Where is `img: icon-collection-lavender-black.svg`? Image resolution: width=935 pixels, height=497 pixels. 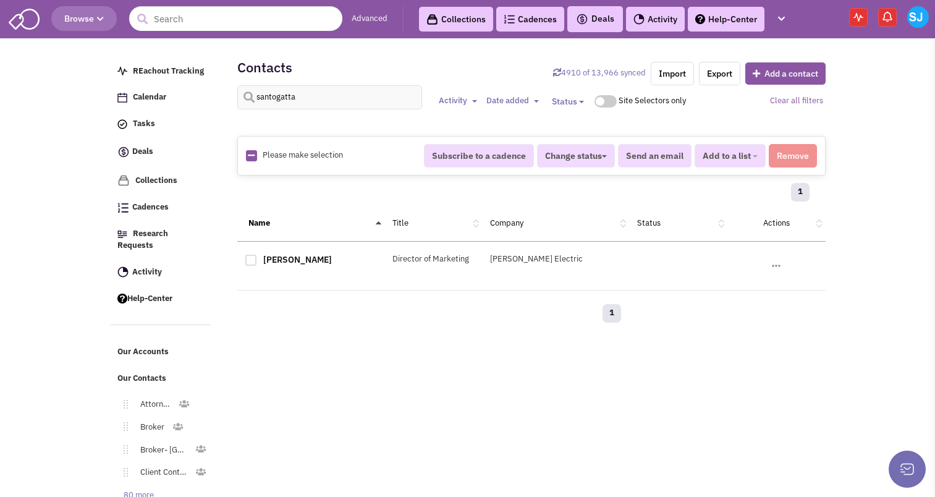 img: icon-collection-lavender-black.svg is located at coordinates (432, 19).